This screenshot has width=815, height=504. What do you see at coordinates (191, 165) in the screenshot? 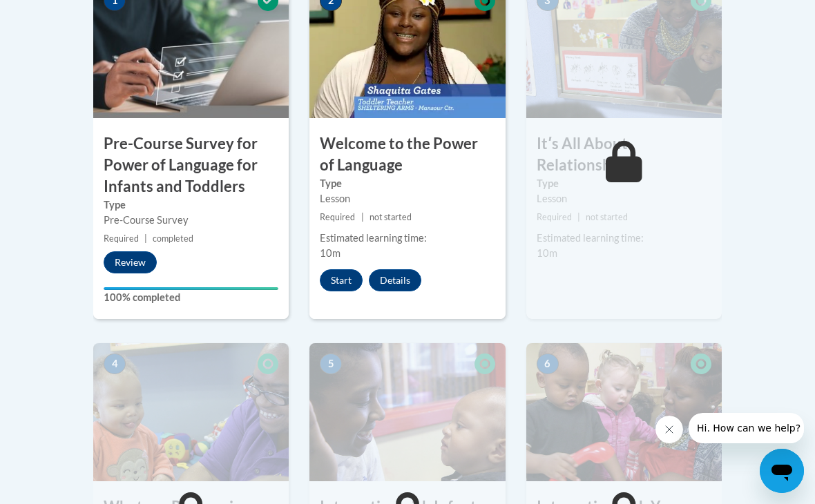
I see `h3: Pre-Course Survey for Power of Language for Infants and Toddlers` at bounding box center [191, 165].